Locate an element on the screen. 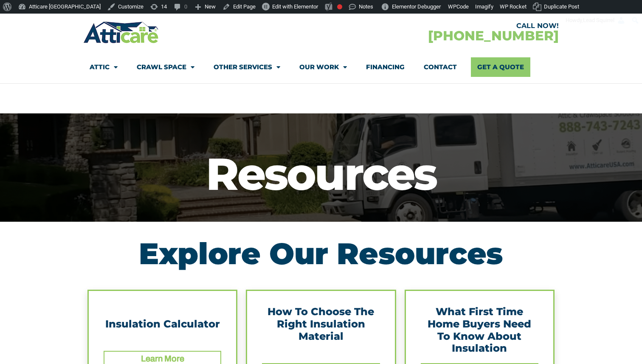 Image resolution: width=642 pixels, height=364 pixels. nav: Menu is located at coordinates (321, 67).